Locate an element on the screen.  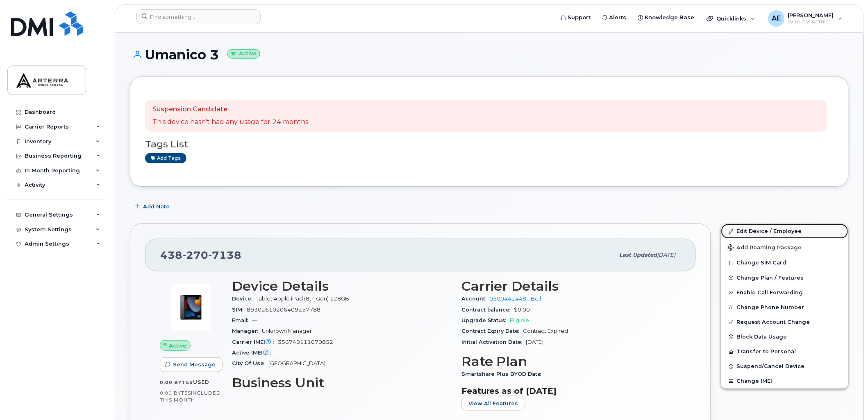
span: Carrier IMEI is located at coordinates (255, 342).